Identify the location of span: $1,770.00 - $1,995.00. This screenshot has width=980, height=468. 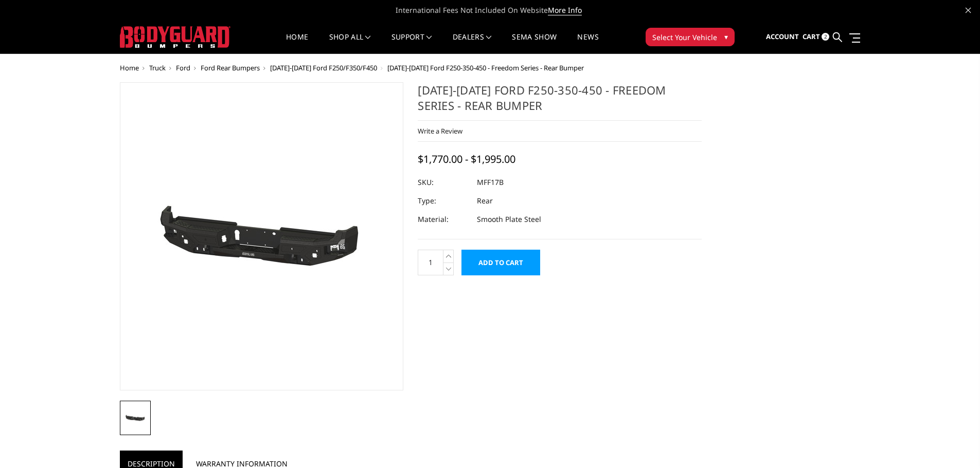
(466, 159).